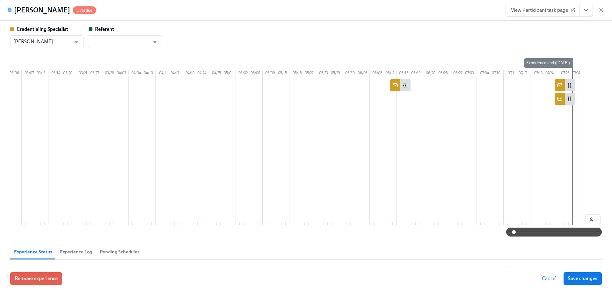  I want to click on div: 04/11 – 04/17, so click(169, 74).